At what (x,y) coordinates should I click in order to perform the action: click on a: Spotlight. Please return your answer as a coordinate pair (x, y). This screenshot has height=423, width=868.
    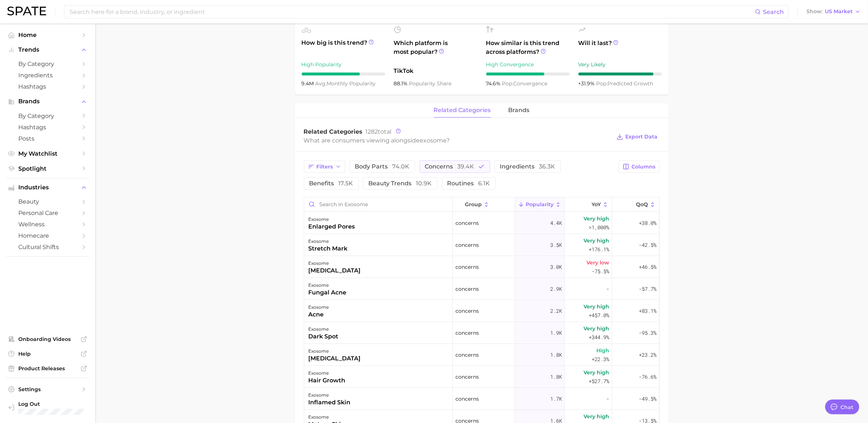
    Looking at the image, I should click on (47, 169).